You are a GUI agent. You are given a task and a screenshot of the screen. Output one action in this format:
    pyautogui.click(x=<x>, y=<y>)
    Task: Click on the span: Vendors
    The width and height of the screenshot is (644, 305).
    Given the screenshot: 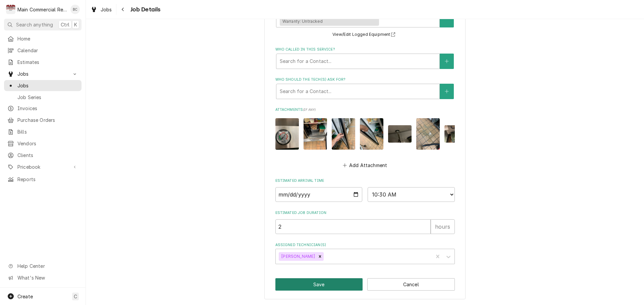 What is the action you would take?
    pyautogui.click(x=48, y=144)
    